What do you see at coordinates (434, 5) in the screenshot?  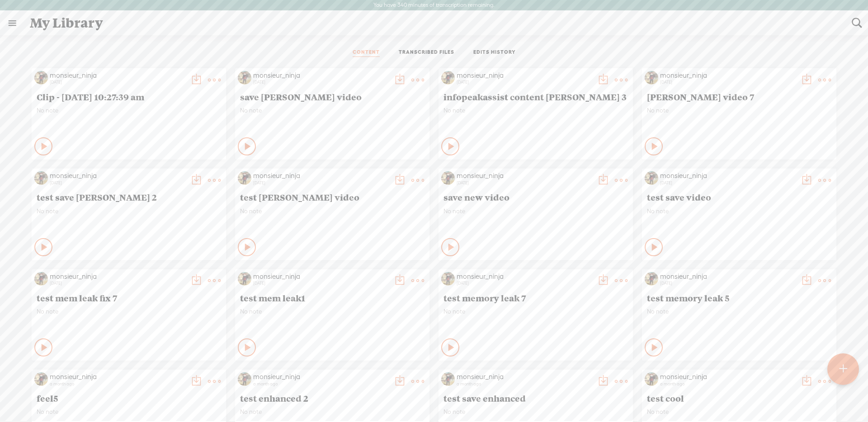 I see `label: You have 340 minutes of transcription remaining.` at bounding box center [434, 5].